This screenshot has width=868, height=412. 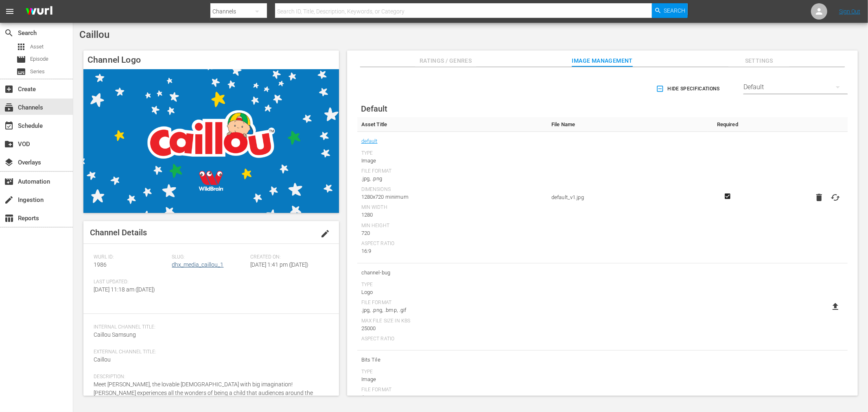 What do you see at coordinates (452, 190) in the screenshot?
I see `div: Dimensions` at bounding box center [452, 190].